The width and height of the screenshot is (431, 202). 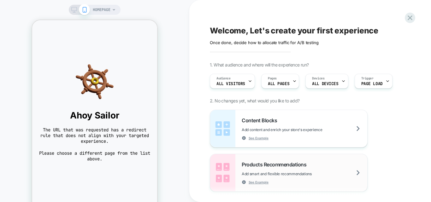 I want to click on span: Audience, so click(x=223, y=79).